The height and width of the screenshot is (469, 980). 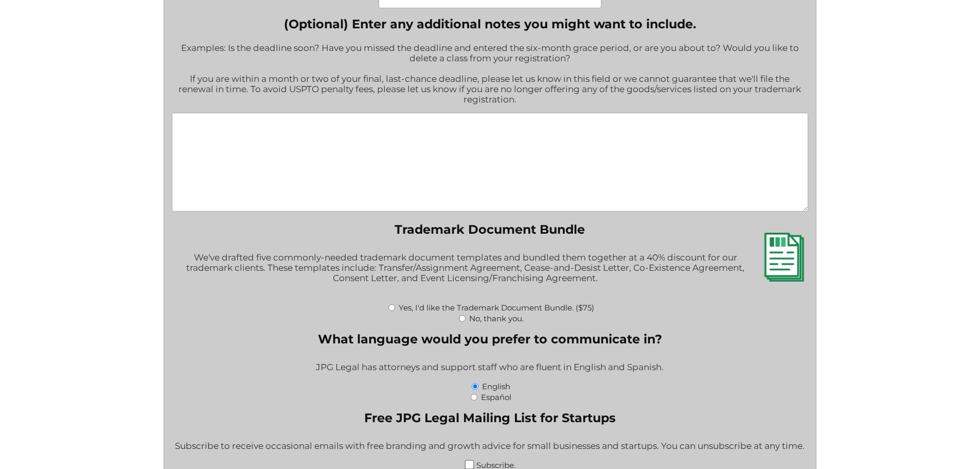 What do you see at coordinates (490, 75) in the screenshot?
I see `div: Examples: Is the deadline soon? Have you missed the deadline and entered the six-month grace peri...` at bounding box center [490, 75].